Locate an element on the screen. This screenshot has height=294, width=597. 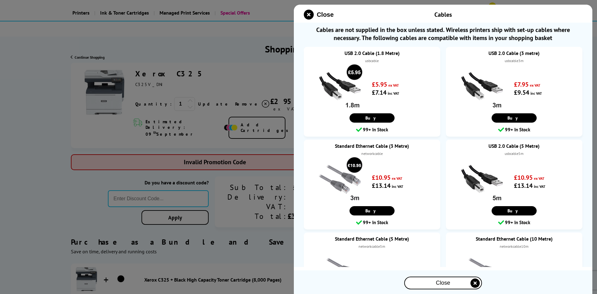
strong: £13.95 is located at coordinates (381, 271).